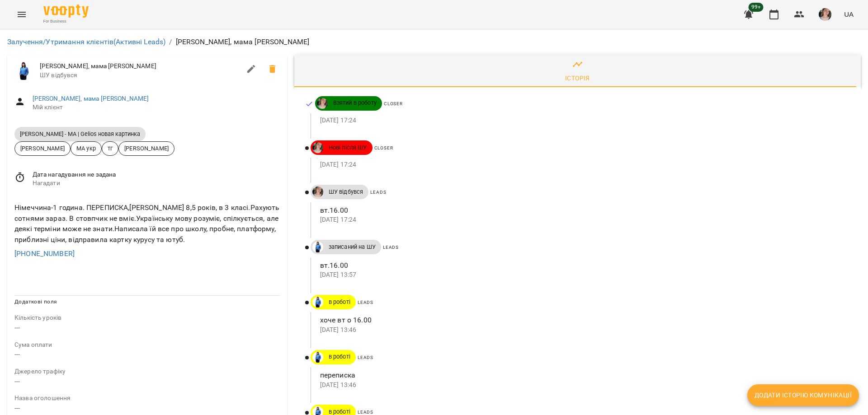  Describe the element at coordinates (86, 42) in the screenshot. I see `a: Залучення/Утримання клієнтів(Активні Leads)` at that location.